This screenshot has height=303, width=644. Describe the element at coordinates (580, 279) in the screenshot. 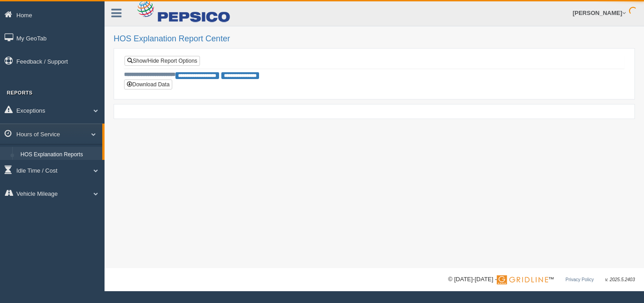

I see `a: Privacy Policy` at that location.